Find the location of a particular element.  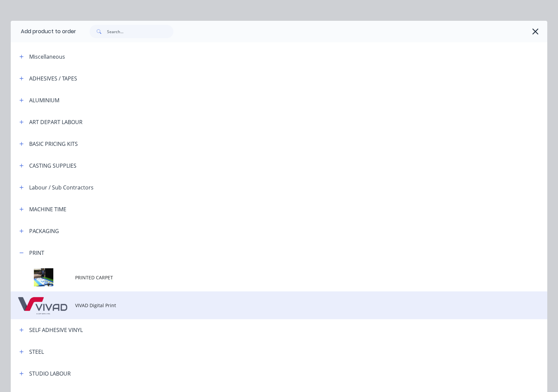

span: VIVAD Digital Print is located at coordinates (264, 305).